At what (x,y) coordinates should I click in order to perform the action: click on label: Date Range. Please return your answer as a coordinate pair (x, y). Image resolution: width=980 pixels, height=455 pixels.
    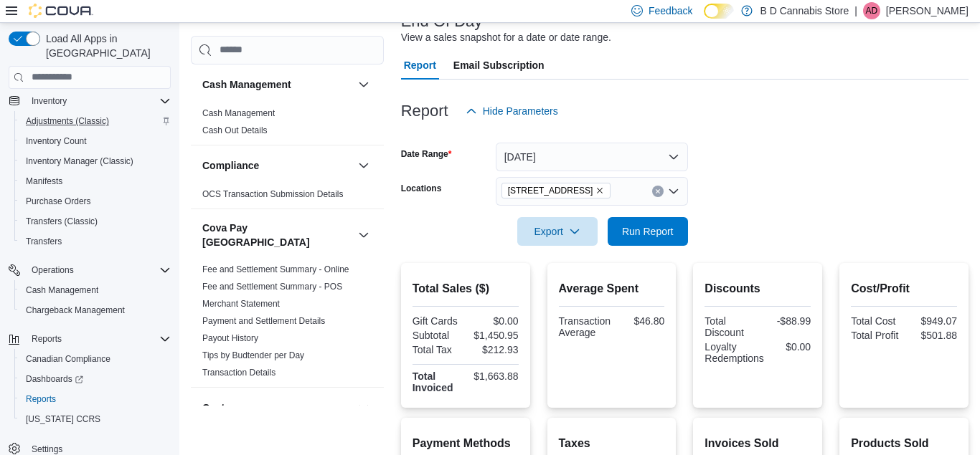
    Looking at the image, I should click on (426, 154).